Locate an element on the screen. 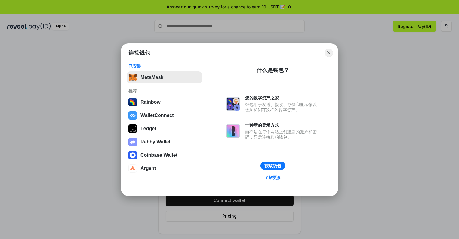 Image resolution: width=459 pixels, height=239 pixels. button: 获取钱包 is located at coordinates (273, 165).